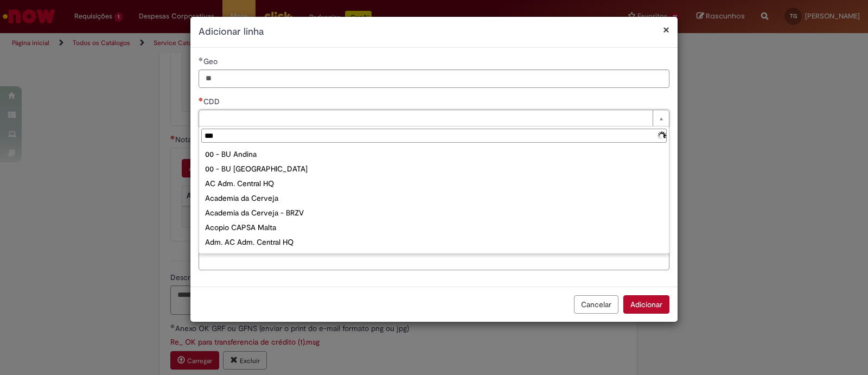 The height and width of the screenshot is (375, 868). I want to click on div: Adm. Anexo CSC (Motorola), so click(434, 257).